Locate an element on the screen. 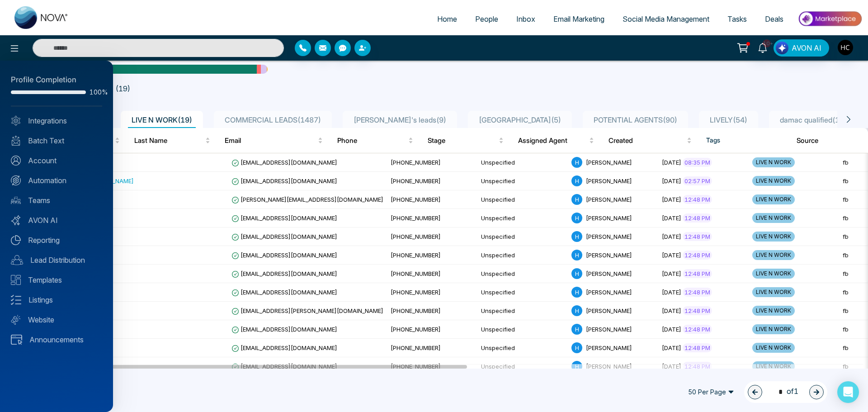  a: AVON AI is located at coordinates (56, 220).